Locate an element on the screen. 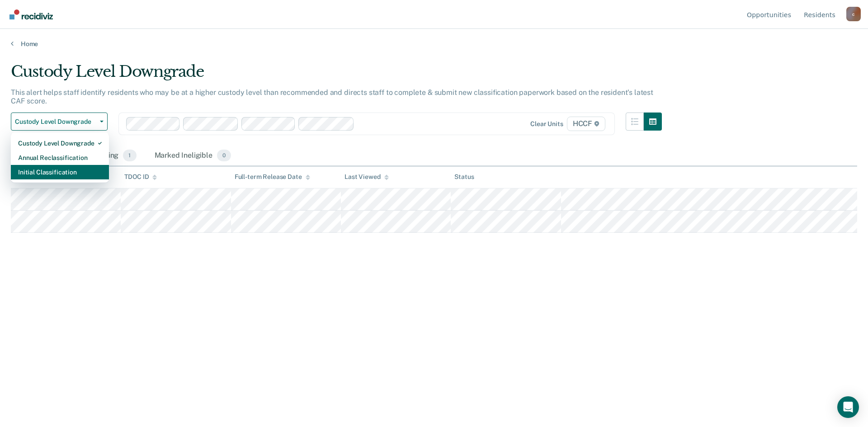 Image resolution: width=868 pixels, height=427 pixels. a: Home is located at coordinates (434, 44).